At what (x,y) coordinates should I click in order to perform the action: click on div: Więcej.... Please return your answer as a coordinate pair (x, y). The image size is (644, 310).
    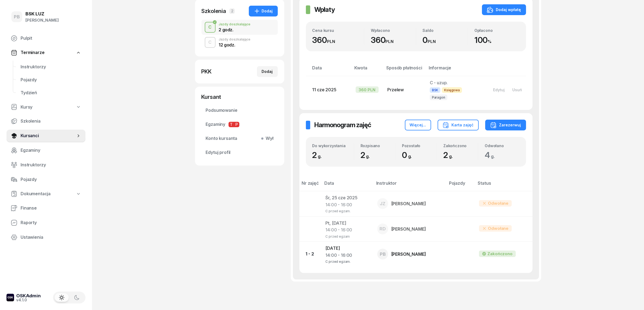
    Looking at the image, I should click on (418, 125).